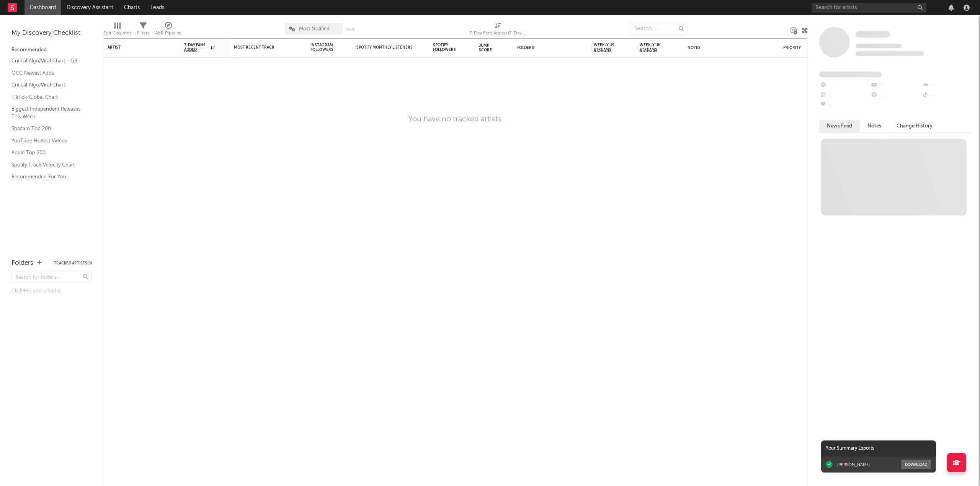 The height and width of the screenshot is (486, 980). What do you see at coordinates (52, 291) in the screenshot?
I see `div: Click to add a folder.` at bounding box center [52, 291].